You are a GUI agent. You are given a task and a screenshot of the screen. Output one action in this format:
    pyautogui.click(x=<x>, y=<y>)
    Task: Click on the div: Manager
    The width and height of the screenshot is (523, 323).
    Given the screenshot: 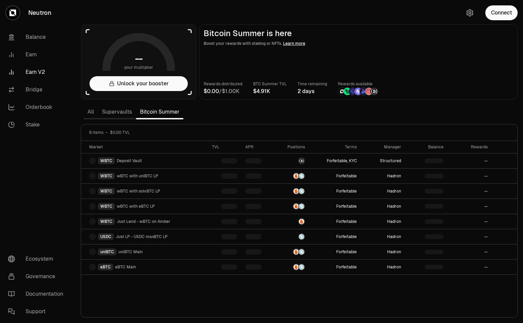 What is the action you would take?
    pyautogui.click(x=383, y=147)
    